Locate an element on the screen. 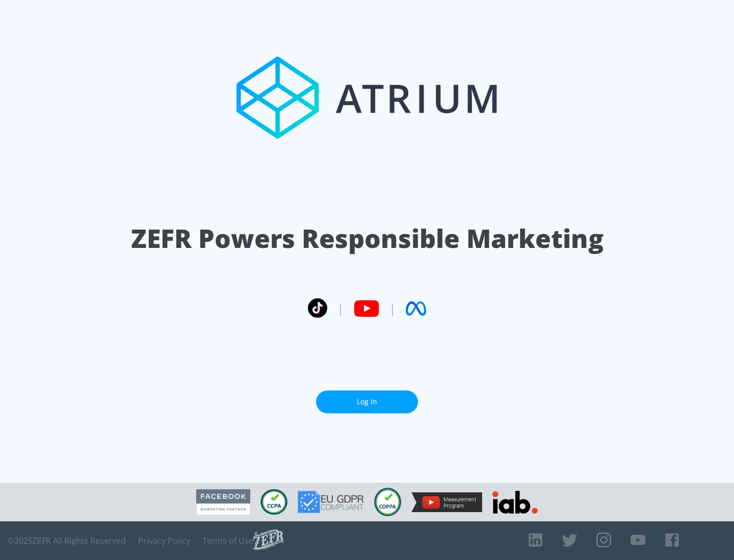  a: Privacy Policy is located at coordinates (164, 541).